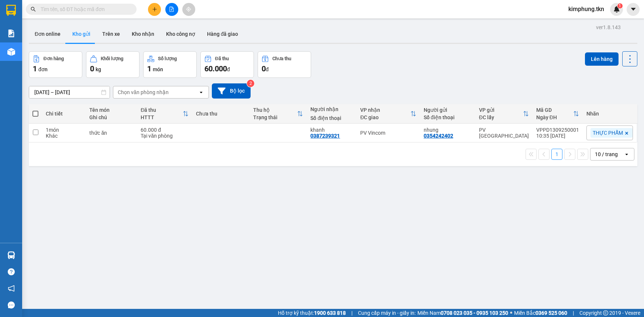  Describe the element at coordinates (608, 27) in the screenshot. I see `div: ver 1.8.143` at that location.